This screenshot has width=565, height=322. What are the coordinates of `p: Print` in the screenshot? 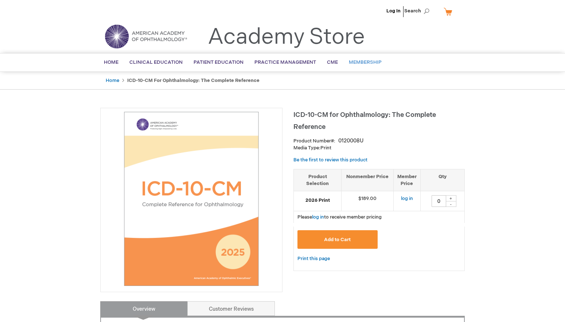 It's located at (379, 148).